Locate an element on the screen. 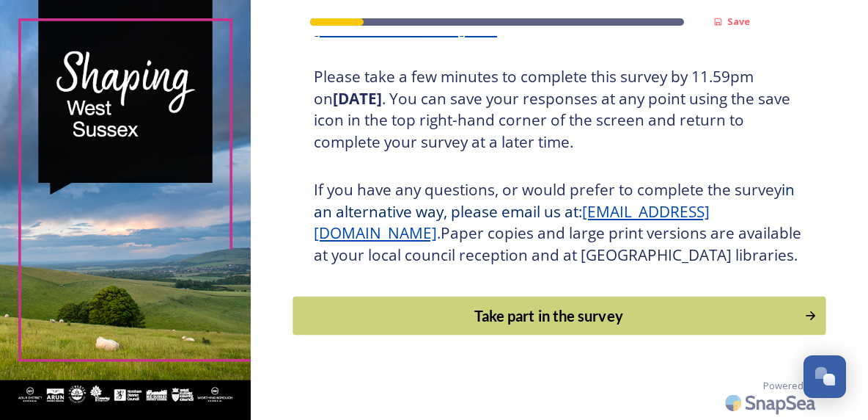 The width and height of the screenshot is (868, 420). img: SnapSea Logo is located at coordinates (772, 402).